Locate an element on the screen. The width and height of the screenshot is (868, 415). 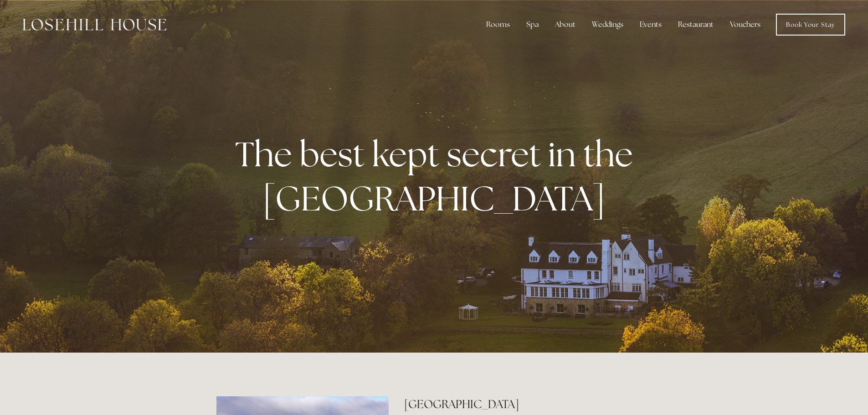
div: Weddings is located at coordinates (607, 24).